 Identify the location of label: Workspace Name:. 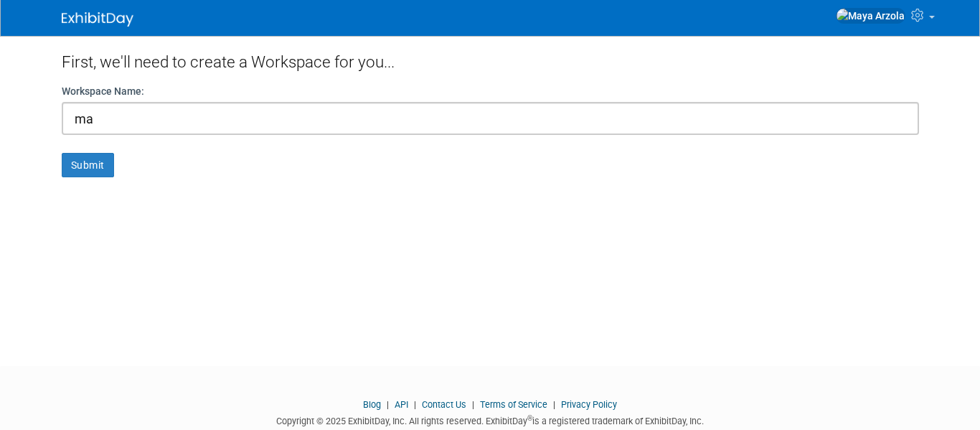
(103, 91).